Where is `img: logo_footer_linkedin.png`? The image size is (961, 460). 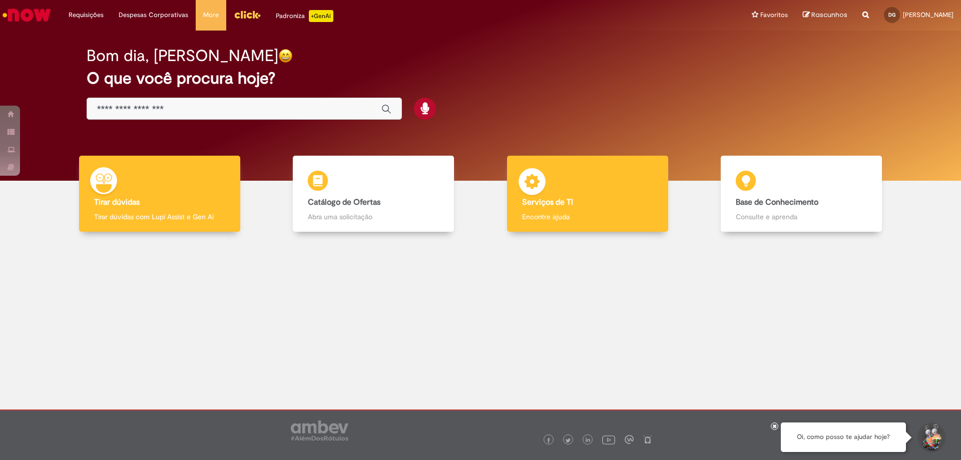 img: logo_footer_linkedin.png is located at coordinates (588, 441).